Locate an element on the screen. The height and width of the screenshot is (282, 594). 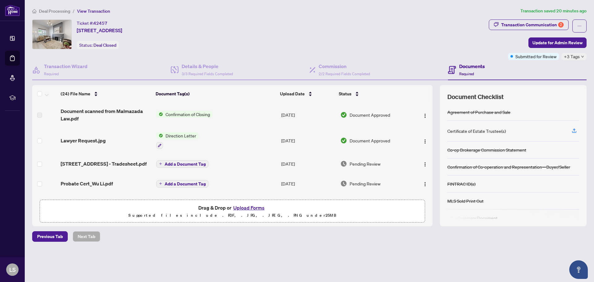
button: Update for Admin Review is located at coordinates (557, 43).